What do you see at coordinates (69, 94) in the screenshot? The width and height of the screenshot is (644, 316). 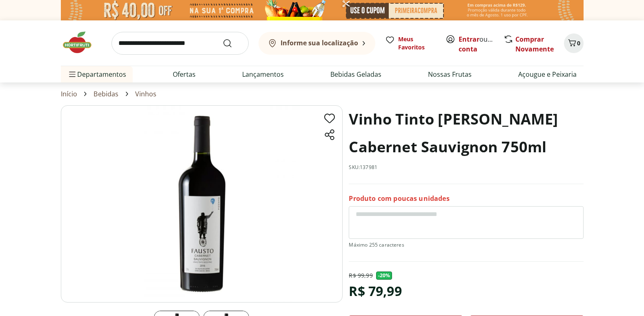 I see `a: Início` at bounding box center [69, 94].